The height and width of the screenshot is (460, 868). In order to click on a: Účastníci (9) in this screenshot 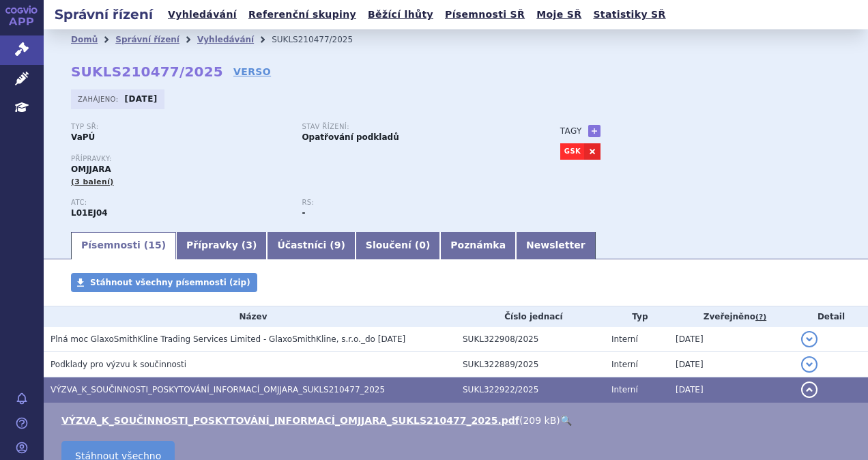, I will do `click(311, 246)`.